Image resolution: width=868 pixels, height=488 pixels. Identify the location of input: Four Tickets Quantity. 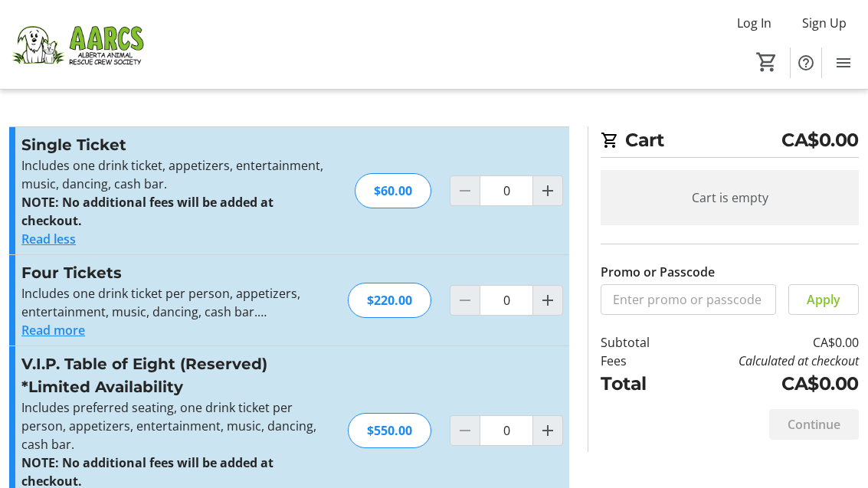
(507, 300).